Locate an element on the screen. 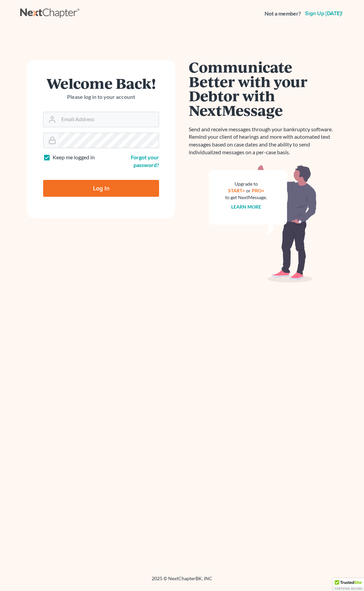 The height and width of the screenshot is (591, 364). a: START+ is located at coordinates (237, 191).